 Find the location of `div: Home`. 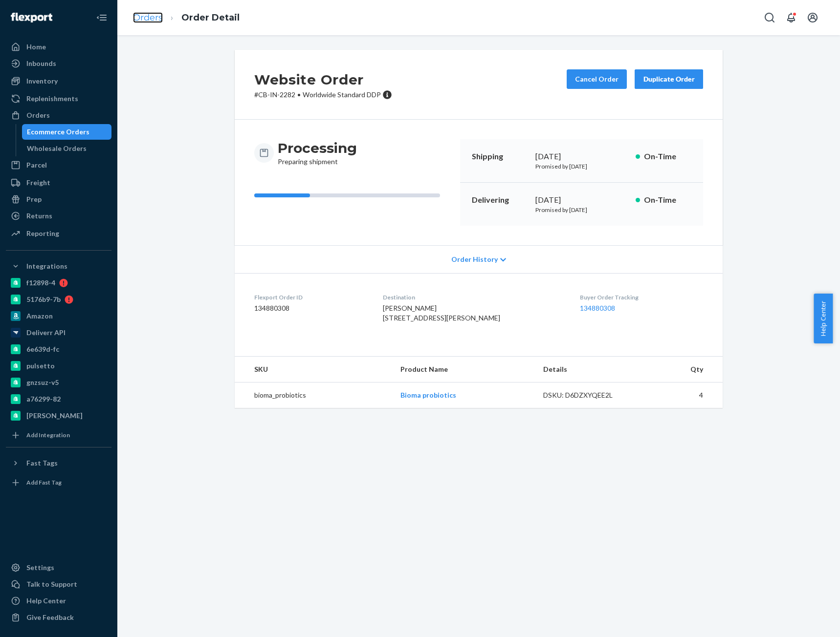

div: Home is located at coordinates (36, 47).